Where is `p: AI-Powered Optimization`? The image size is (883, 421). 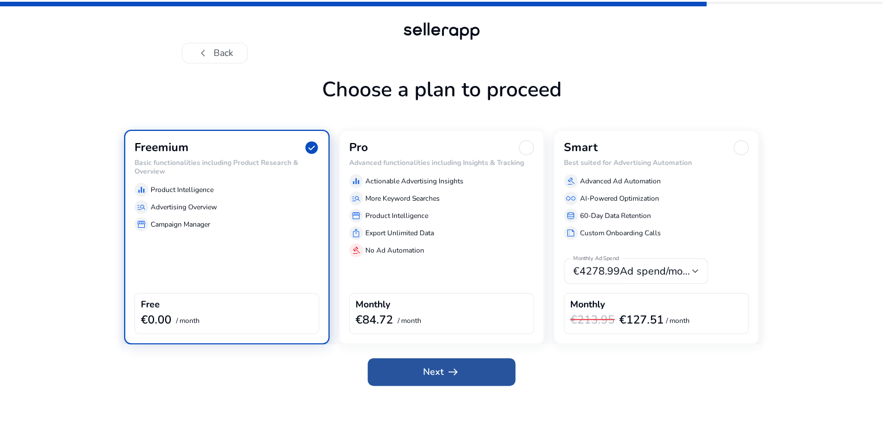
p: AI-Powered Optimization is located at coordinates (619, 198).